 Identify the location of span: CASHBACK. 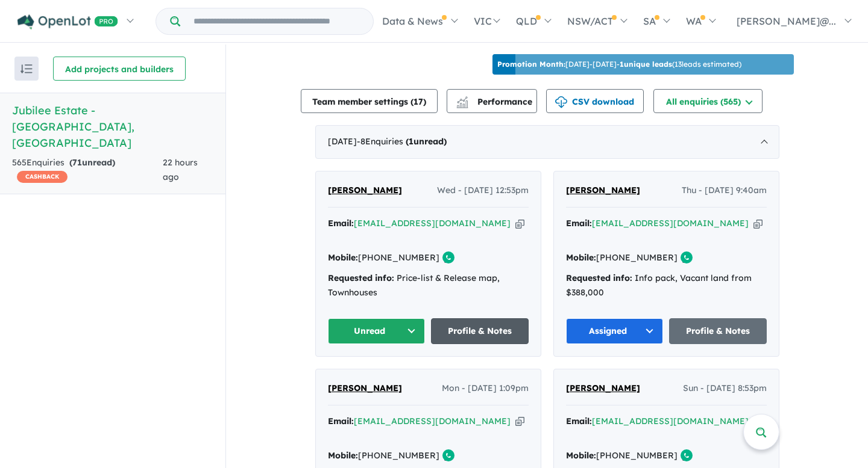
(42, 177).